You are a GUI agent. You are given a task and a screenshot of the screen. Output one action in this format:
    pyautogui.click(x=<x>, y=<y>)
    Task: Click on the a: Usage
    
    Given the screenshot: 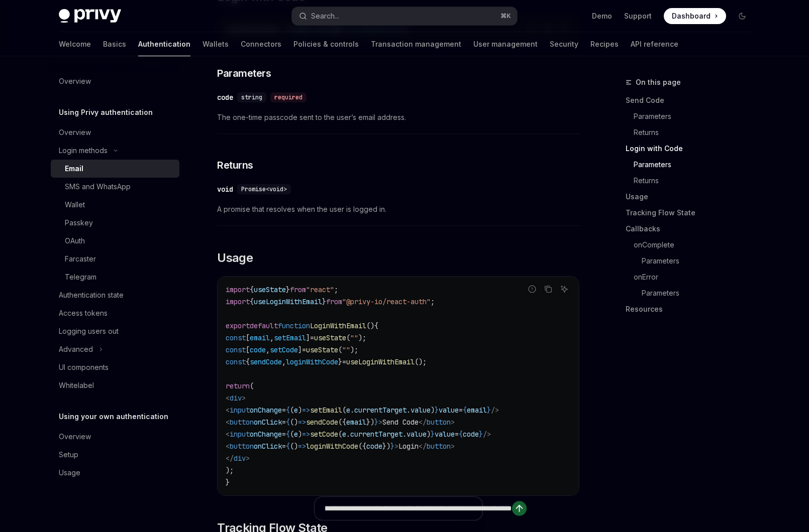 What is the action you would take?
    pyautogui.click(x=692, y=197)
    